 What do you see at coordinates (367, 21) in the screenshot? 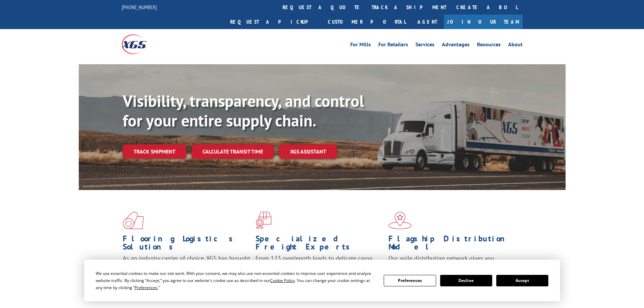
I see `a: Customer Portal` at bounding box center [367, 21].